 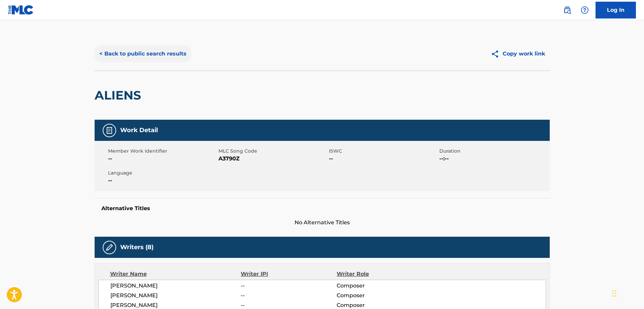 What do you see at coordinates (380, 274) in the screenshot?
I see `div: Writer Role` at bounding box center [380, 274].